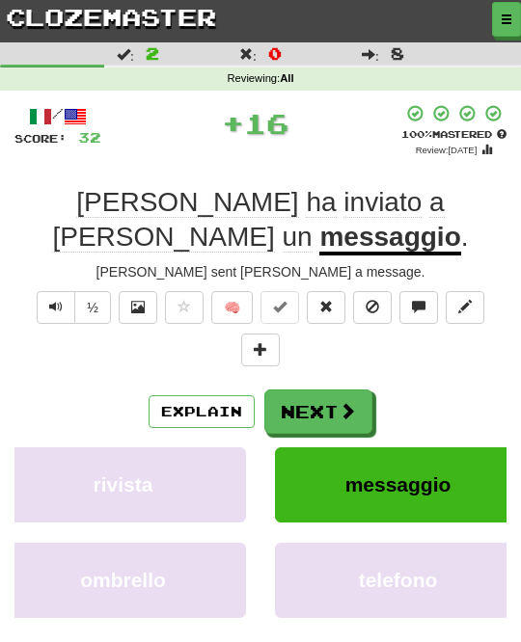 This screenshot has width=521, height=642. What do you see at coordinates (397, 485) in the screenshot?
I see `button: messaggio` at bounding box center [397, 485].